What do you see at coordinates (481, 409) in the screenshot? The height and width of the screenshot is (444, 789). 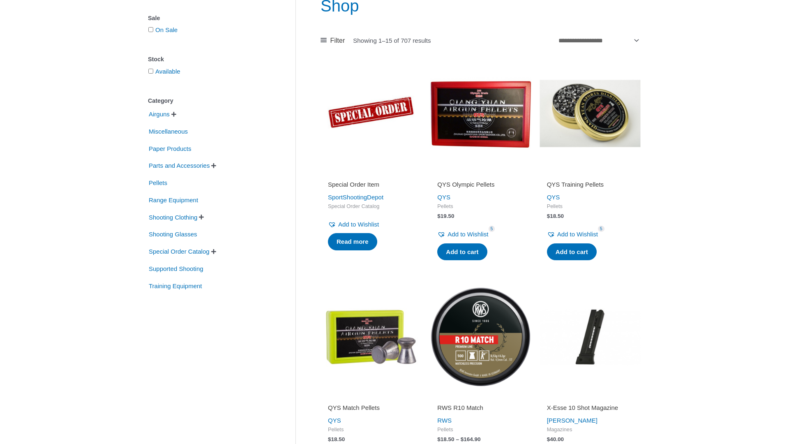 I see `a: RWS R10 Match` at bounding box center [481, 409].